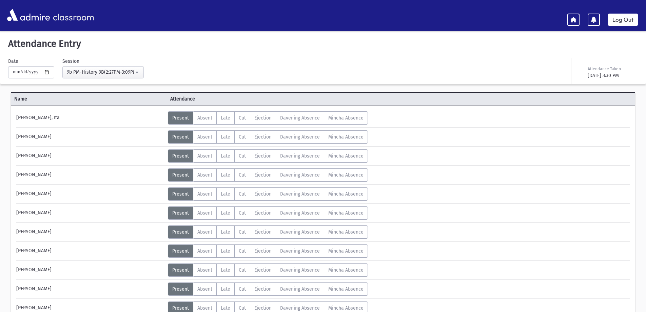 The width and height of the screenshot is (646, 312). I want to click on h5: Attendance Entry, so click(323, 44).